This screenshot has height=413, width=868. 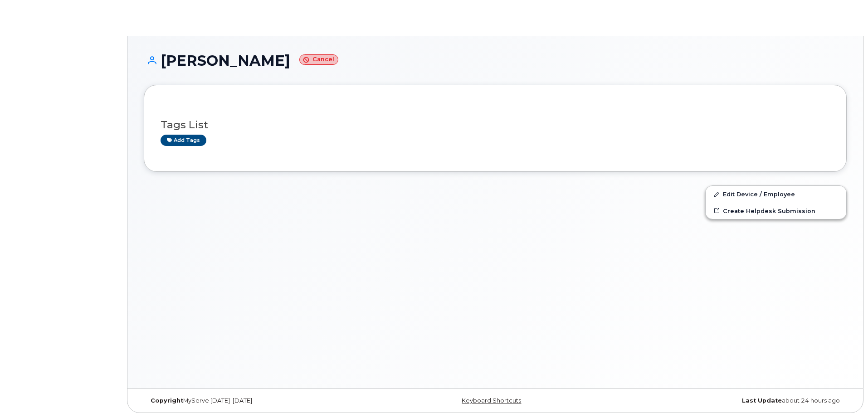 What do you see at coordinates (491, 400) in the screenshot?
I see `a: Keyboard Shortcuts` at bounding box center [491, 400].